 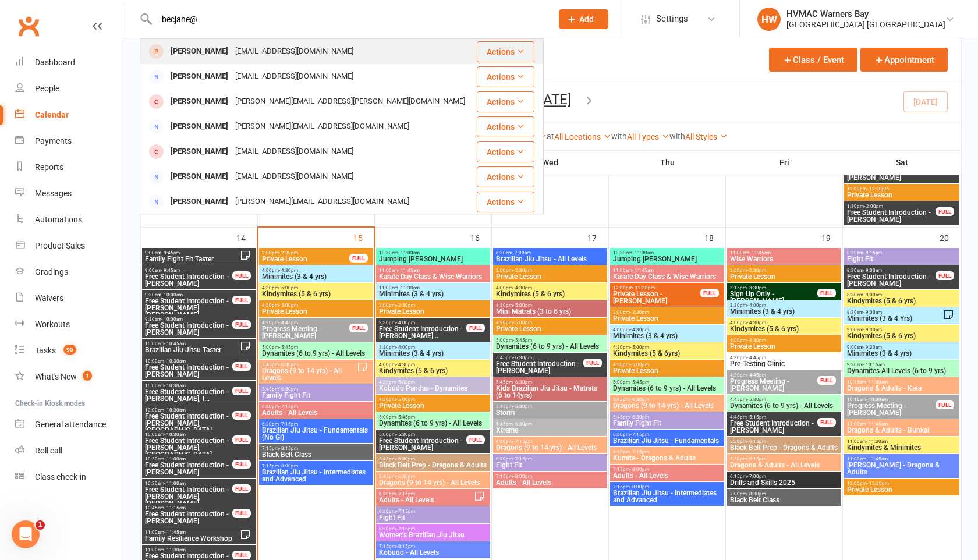 What do you see at coordinates (756, 399) in the screenshot?
I see `span: - 5:30pm` at bounding box center [756, 399].